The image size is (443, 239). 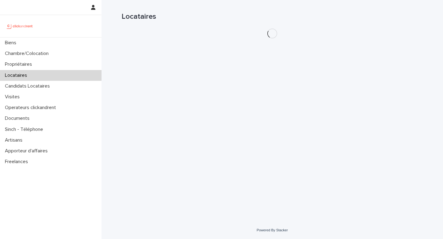 I want to click on p: Operateurs clickandrent, so click(x=32, y=108).